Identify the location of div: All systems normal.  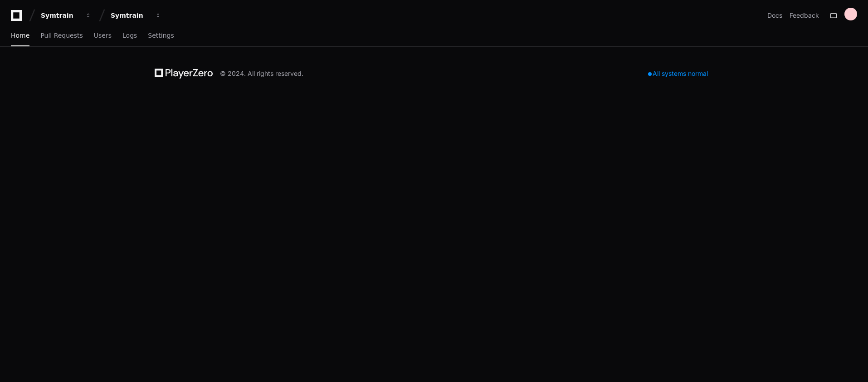
(678, 74).